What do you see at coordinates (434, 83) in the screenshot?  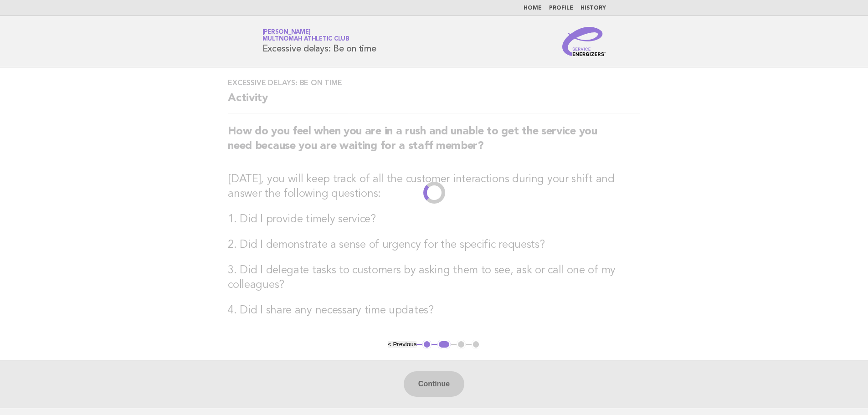 I see `h3: Excessive delays: Be on time` at bounding box center [434, 83].